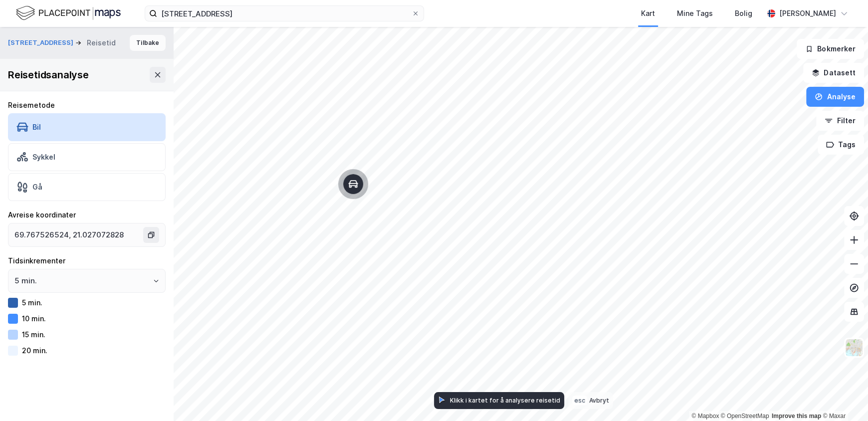 The width and height of the screenshot is (868, 421). Describe the element at coordinates (38, 187) in the screenshot. I see `div: Gå` at that location.